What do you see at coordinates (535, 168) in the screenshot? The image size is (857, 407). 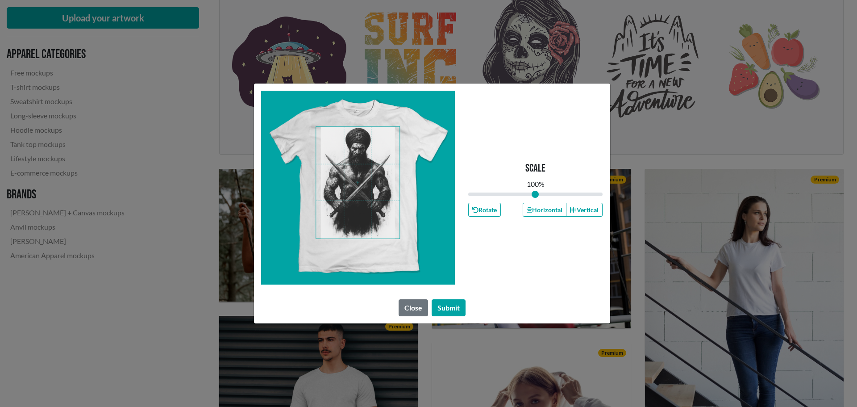 I see `p: Scale` at bounding box center [535, 168].